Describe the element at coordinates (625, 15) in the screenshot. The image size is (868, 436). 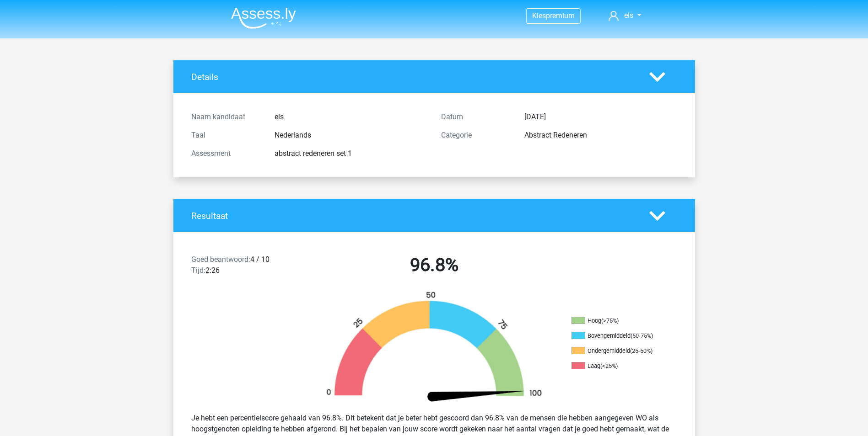
I see `a: els` at that location.